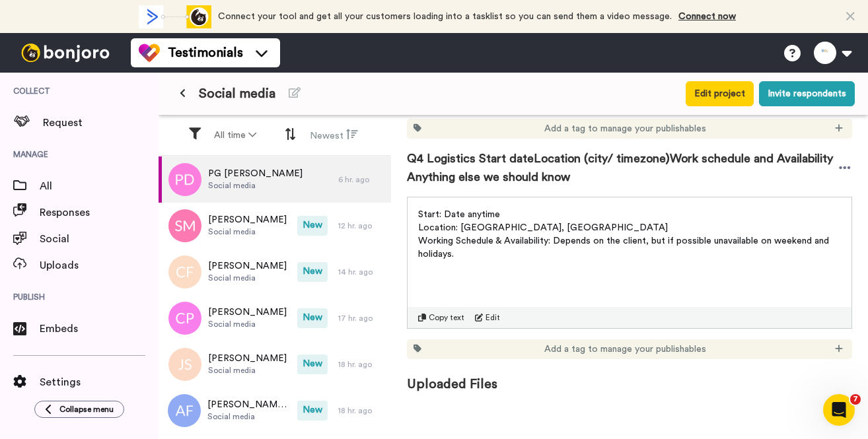  I want to click on button: All time, so click(235, 135).